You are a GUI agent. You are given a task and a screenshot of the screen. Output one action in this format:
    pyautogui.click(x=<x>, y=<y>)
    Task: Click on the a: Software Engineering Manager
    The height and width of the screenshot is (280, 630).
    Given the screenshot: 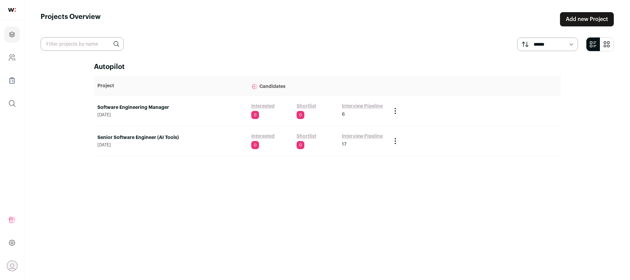 What is the action you would take?
    pyautogui.click(x=171, y=108)
    